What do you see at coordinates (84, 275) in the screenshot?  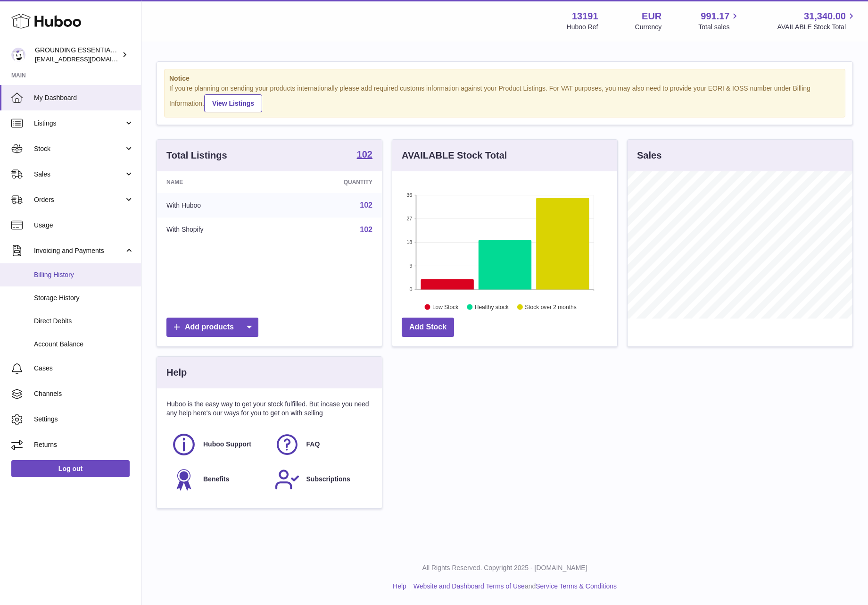 I see `span: Billing History` at bounding box center [84, 275].